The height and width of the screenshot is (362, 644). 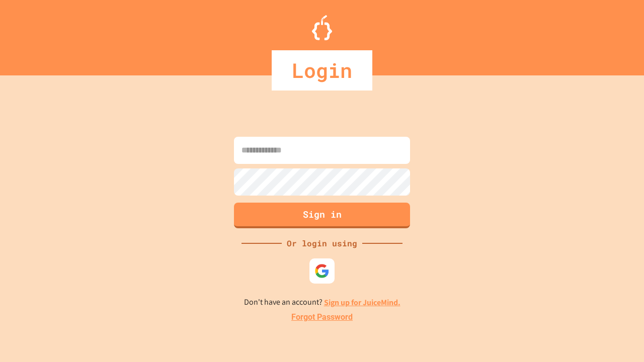 I want to click on a: Sign up for JuiceMind., so click(x=362, y=302).